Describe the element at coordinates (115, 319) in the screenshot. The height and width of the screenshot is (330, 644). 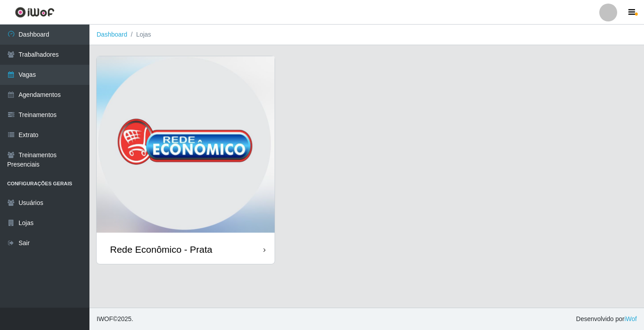
I see `span: © 2025 .` at that location.